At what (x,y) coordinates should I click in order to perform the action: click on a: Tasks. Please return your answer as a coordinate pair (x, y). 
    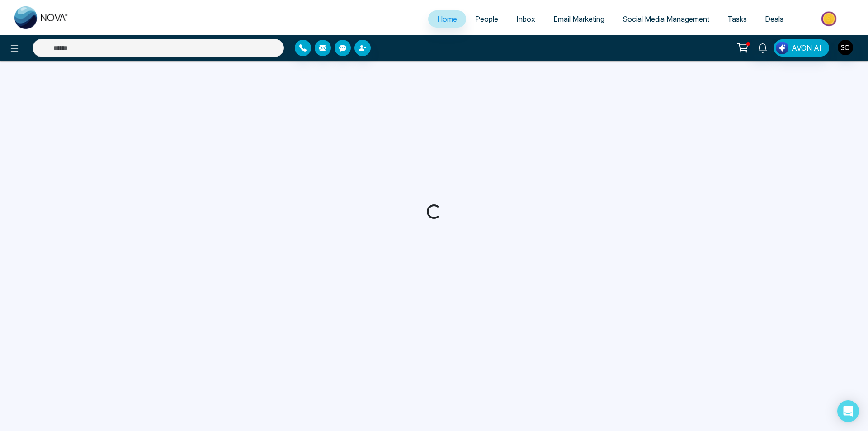
    Looking at the image, I should click on (737, 19).